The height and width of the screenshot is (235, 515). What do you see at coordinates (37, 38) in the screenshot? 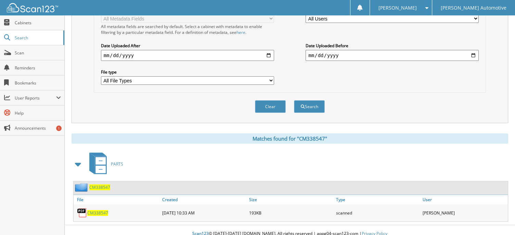
I see `span: Search` at bounding box center [37, 38].